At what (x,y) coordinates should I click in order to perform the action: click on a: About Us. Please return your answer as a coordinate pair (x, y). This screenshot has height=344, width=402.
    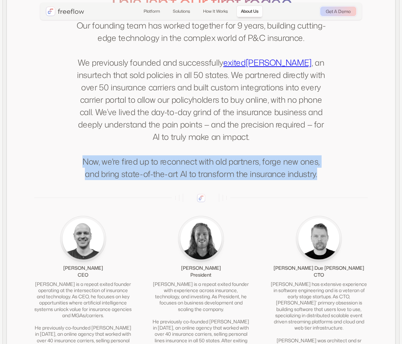
    Looking at the image, I should click on (250, 11).